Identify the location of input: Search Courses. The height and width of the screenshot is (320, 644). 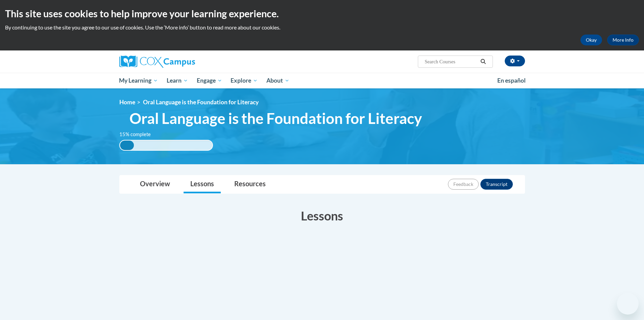
(451, 62).